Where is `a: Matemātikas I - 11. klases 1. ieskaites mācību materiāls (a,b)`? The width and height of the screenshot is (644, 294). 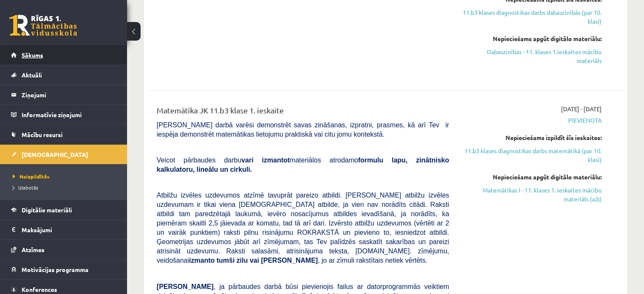
a: Matemātikas I - 11. klases 1. ieskaites mācību materiāls (a,b) is located at coordinates (532, 194).